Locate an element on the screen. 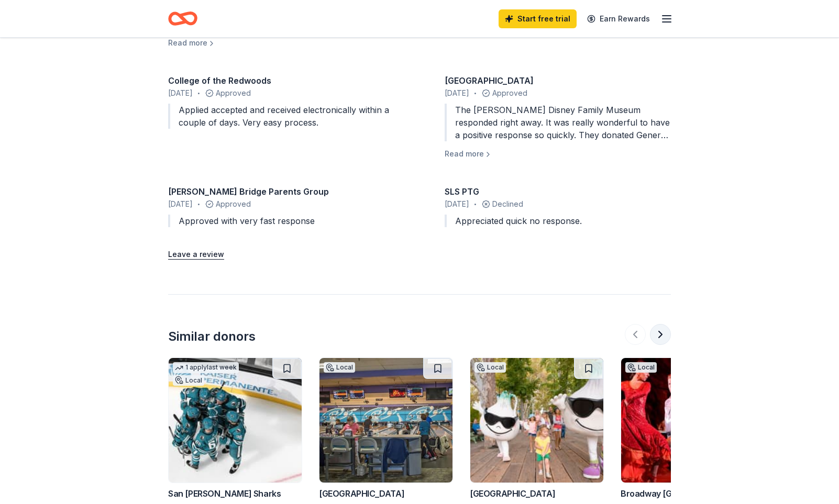 The image size is (839, 504). div: College of the Redwoods is located at coordinates (282, 81).